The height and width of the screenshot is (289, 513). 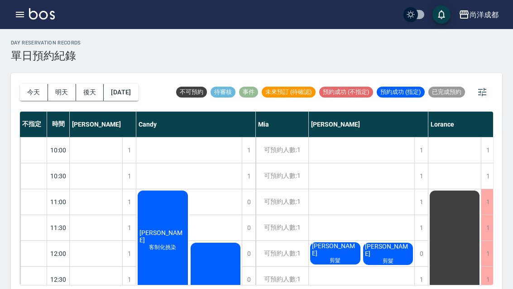 I want to click on div: Candy, so click(x=196, y=124).